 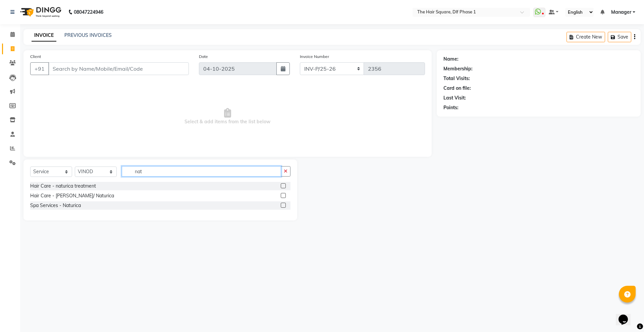 I want to click on div: Points:, so click(x=451, y=108).